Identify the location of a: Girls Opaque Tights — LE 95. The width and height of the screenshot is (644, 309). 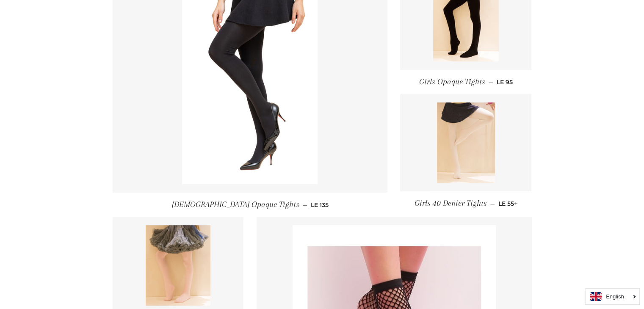
(466, 82).